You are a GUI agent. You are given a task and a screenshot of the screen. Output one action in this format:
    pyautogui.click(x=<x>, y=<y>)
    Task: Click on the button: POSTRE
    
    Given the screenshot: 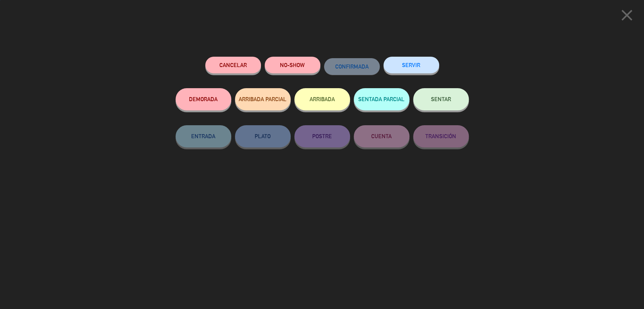 What is the action you would take?
    pyautogui.click(x=322, y=137)
    